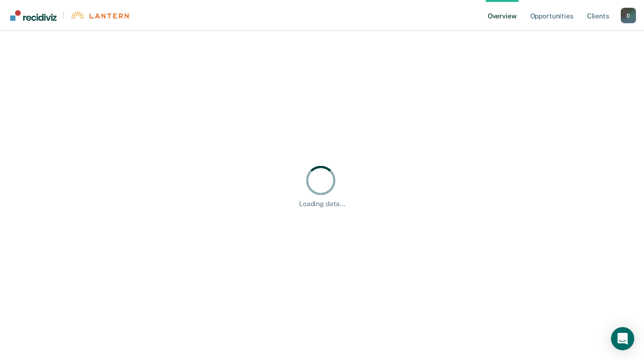 The height and width of the screenshot is (360, 644). Describe the element at coordinates (322, 204) in the screenshot. I see `div: Loading data...` at that location.